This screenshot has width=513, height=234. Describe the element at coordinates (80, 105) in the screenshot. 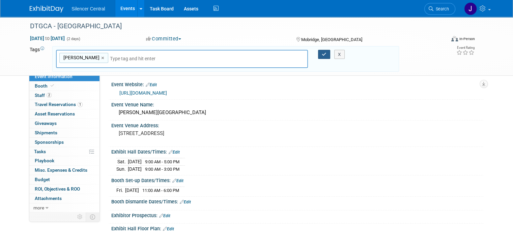

I see `span: 1` at that location.